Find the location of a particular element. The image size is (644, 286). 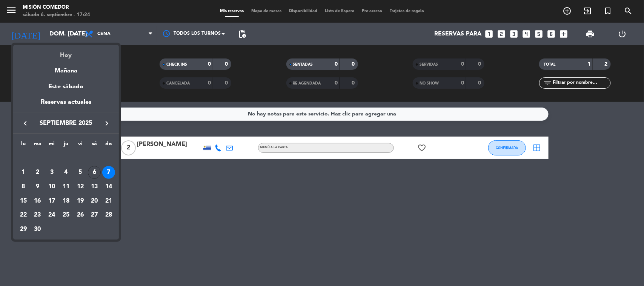

td: 7 de septiembre de 2025 is located at coordinates (109, 172).